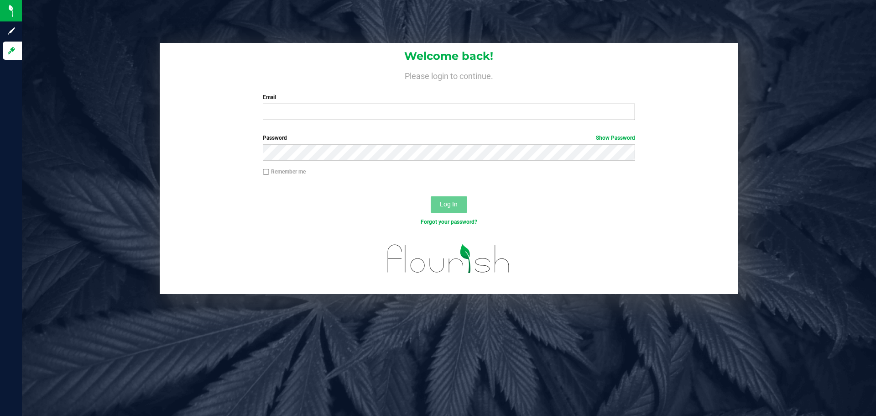 This screenshot has width=876, height=416. I want to click on a: Forgot your password?, so click(449, 222).